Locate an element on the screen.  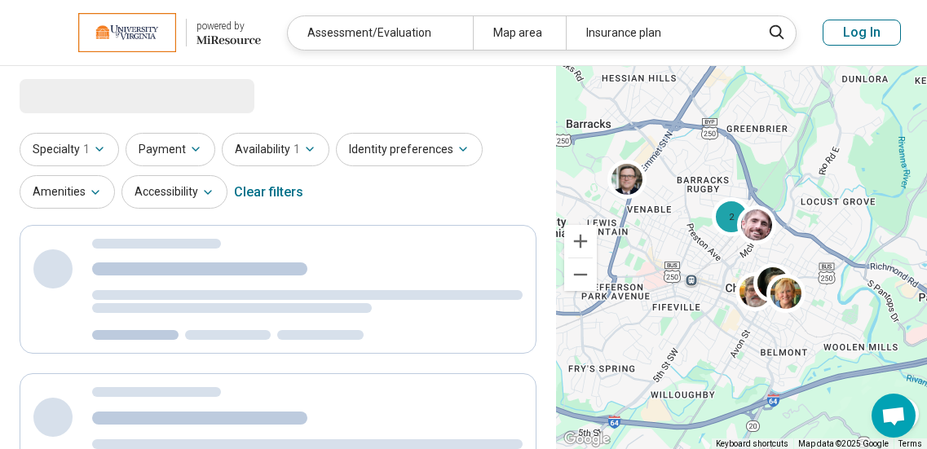
button: Log In is located at coordinates (862, 33).